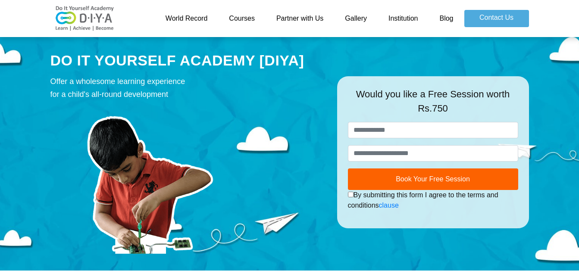 The image size is (579, 280). Describe the element at coordinates (497, 19) in the screenshot. I see `a: Contact Us` at that location.